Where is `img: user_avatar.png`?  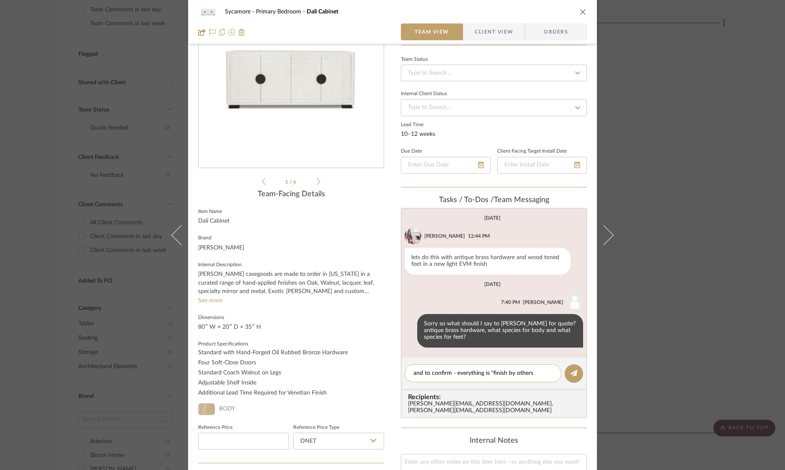 img: user_avatar.png is located at coordinates (575, 302).